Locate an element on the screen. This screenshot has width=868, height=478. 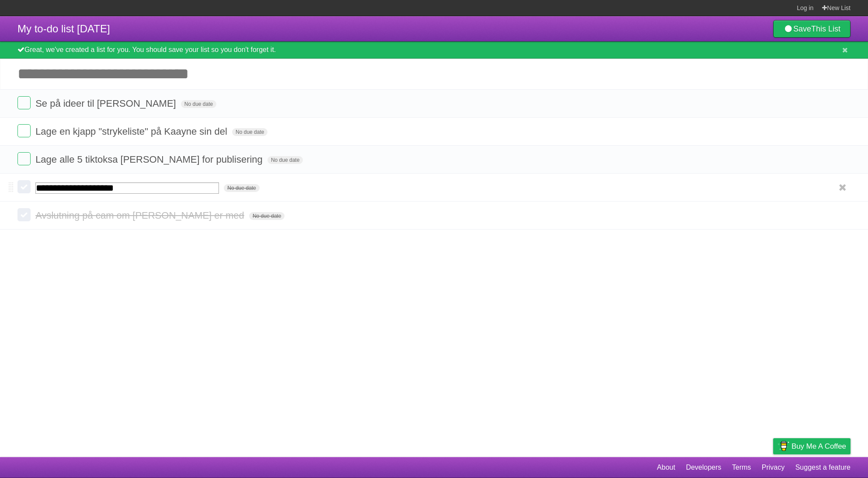
a: About is located at coordinates (666, 467).